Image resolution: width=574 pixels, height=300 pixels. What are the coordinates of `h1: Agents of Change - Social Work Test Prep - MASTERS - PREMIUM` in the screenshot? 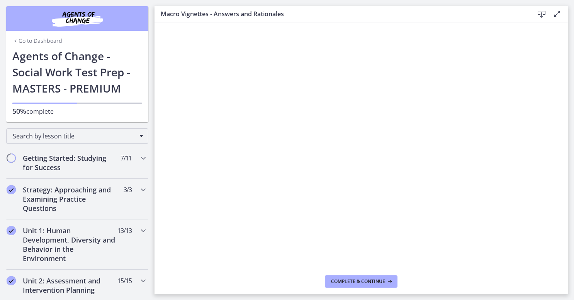 It's located at (77, 72).